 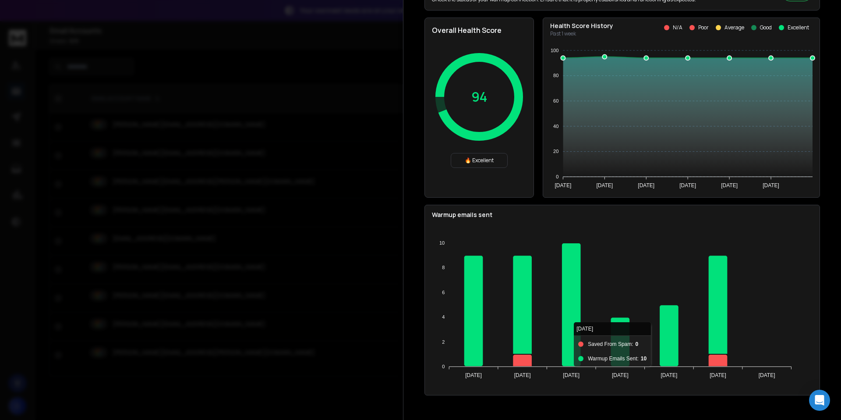 What do you see at coordinates (556, 126) in the screenshot?
I see `tspan: 40` at bounding box center [556, 126].